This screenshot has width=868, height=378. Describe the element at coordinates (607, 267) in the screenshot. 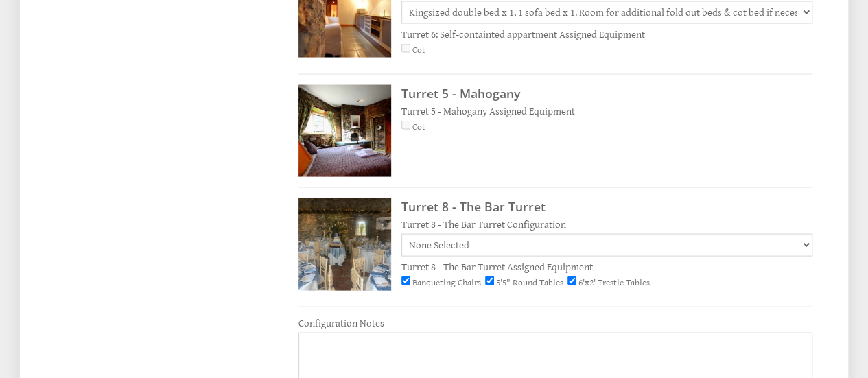

I see `label: Turret 8 - The Bar Turret Assigned Equipment` at that location.